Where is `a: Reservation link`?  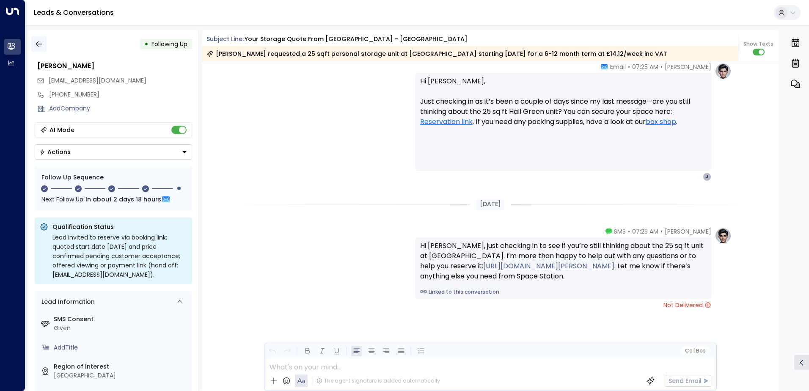
a: Reservation link is located at coordinates (447, 122).